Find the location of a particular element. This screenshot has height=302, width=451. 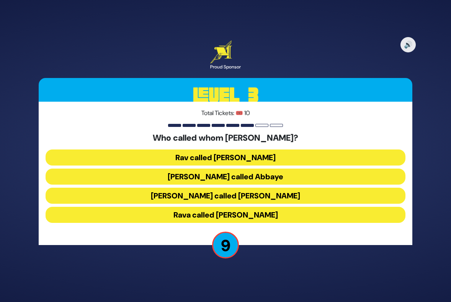

p: 9 is located at coordinates (225, 245).